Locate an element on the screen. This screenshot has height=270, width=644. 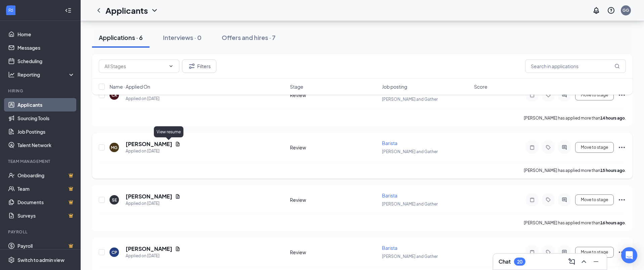
a: Applicants is located at coordinates (46, 105).